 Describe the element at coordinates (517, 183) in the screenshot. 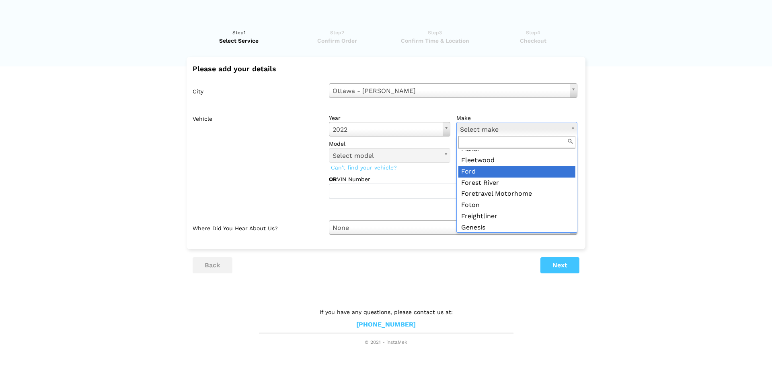

I see `div: Forest River` at that location.